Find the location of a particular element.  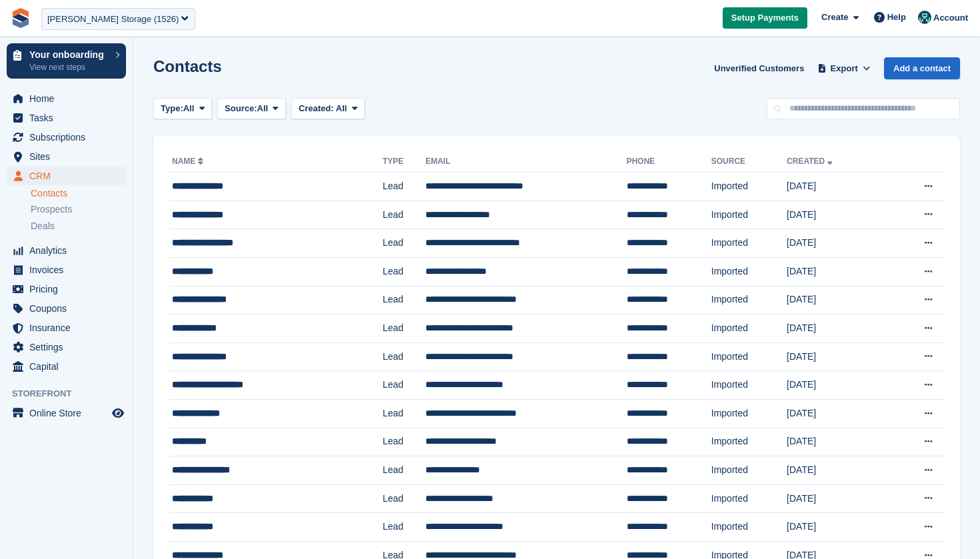

img: stora-icon-8386f47178a22dfd0bd8f6a31ec36ba5ce8667c1dd55bd0f319d3a0aa187defe.svg is located at coordinates (21, 18).